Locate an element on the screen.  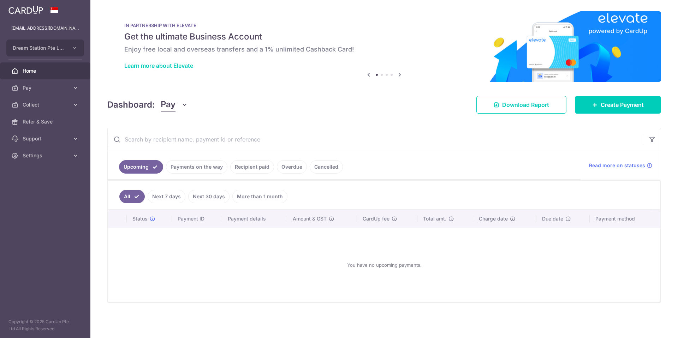
div: You have no upcoming payments. is located at coordinates (384, 265).